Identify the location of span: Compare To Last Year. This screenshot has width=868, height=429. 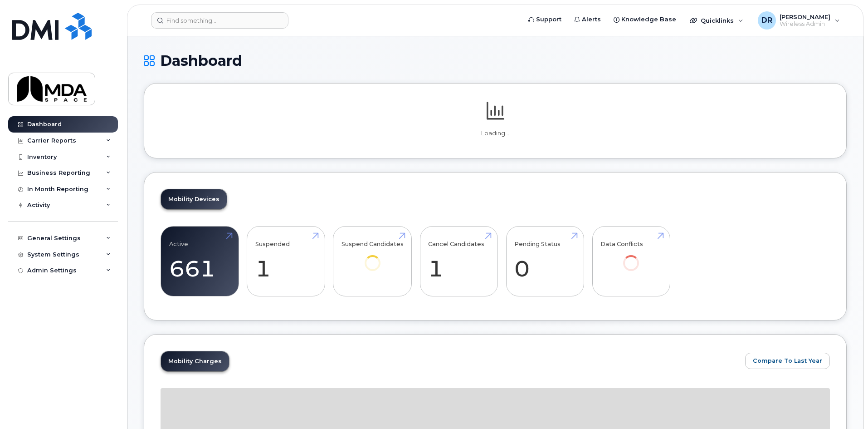
(788, 360).